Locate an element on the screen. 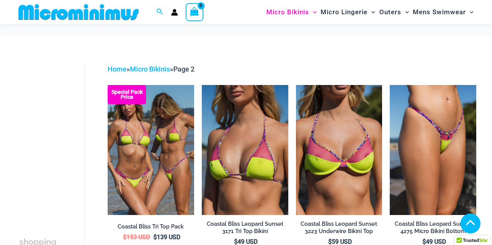 This screenshot has height=245, width=492. h2: Coastal Bliss Tri Top Pack is located at coordinates (151, 226).